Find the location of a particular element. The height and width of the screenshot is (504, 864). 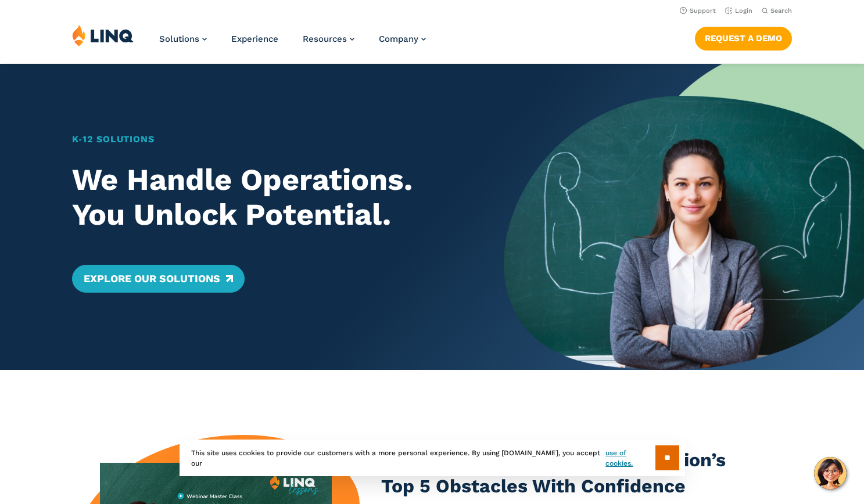

img: Home Banner is located at coordinates (684, 216).